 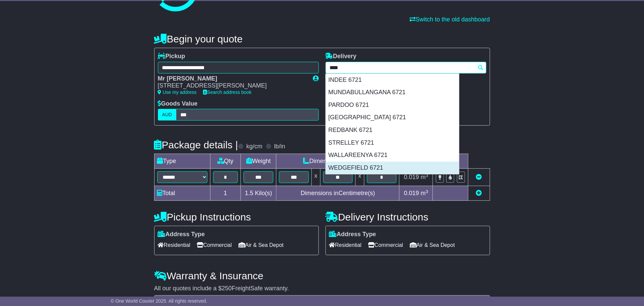 What do you see at coordinates (226, 161) in the screenshot?
I see `td: Qty` at bounding box center [226, 161].